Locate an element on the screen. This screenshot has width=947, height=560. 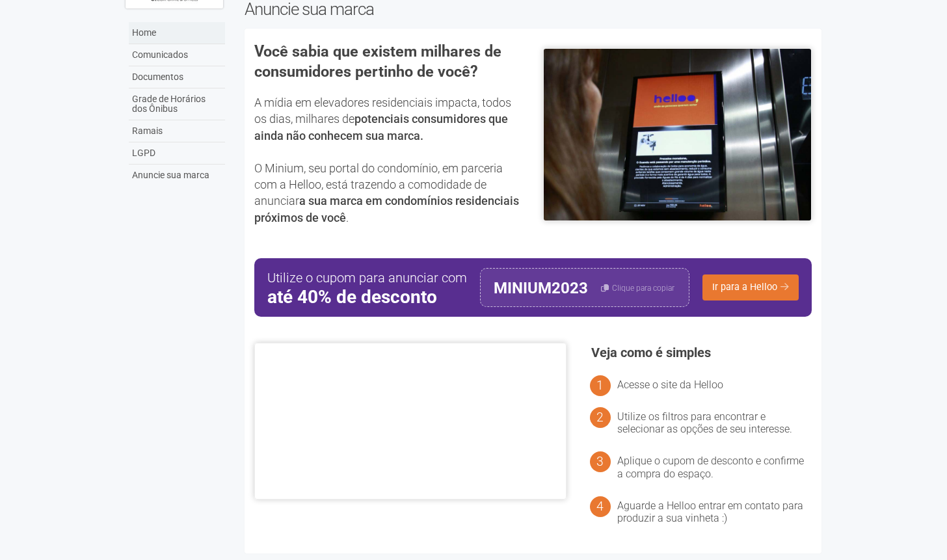
img: helloo-1.jpeg is located at coordinates (677, 135).